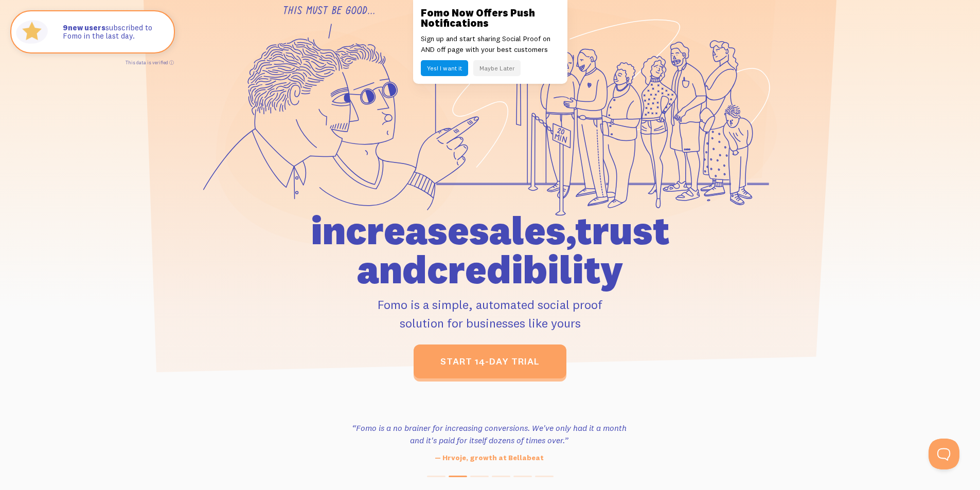  What do you see at coordinates (490, 18) in the screenshot?
I see `h3: Fomo Now Offers Push Notifications` at bounding box center [490, 18].